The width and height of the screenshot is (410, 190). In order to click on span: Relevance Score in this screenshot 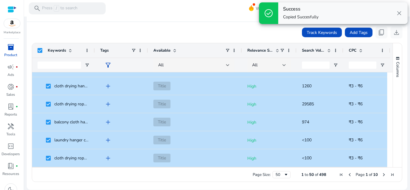, I will do `click(260, 50)`.